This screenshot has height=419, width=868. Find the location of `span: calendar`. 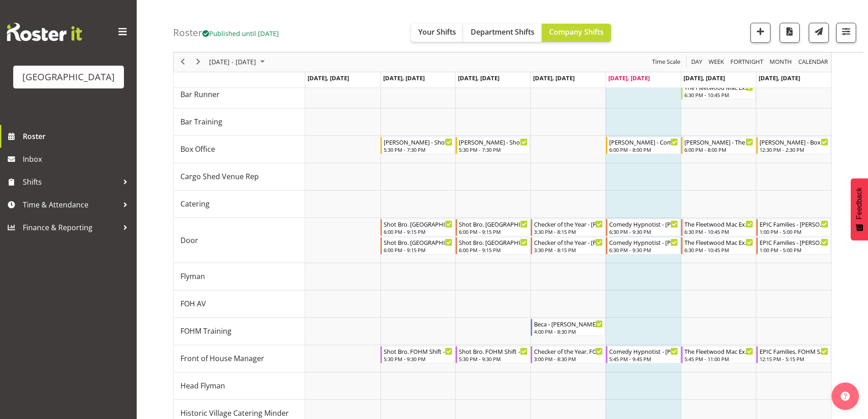

span: calendar is located at coordinates (813, 62).